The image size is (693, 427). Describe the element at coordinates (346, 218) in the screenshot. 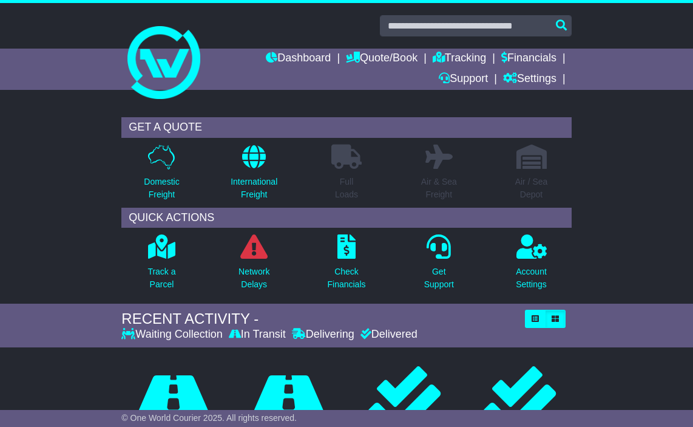

I see `div: QUICK ACTIONS` at that location.